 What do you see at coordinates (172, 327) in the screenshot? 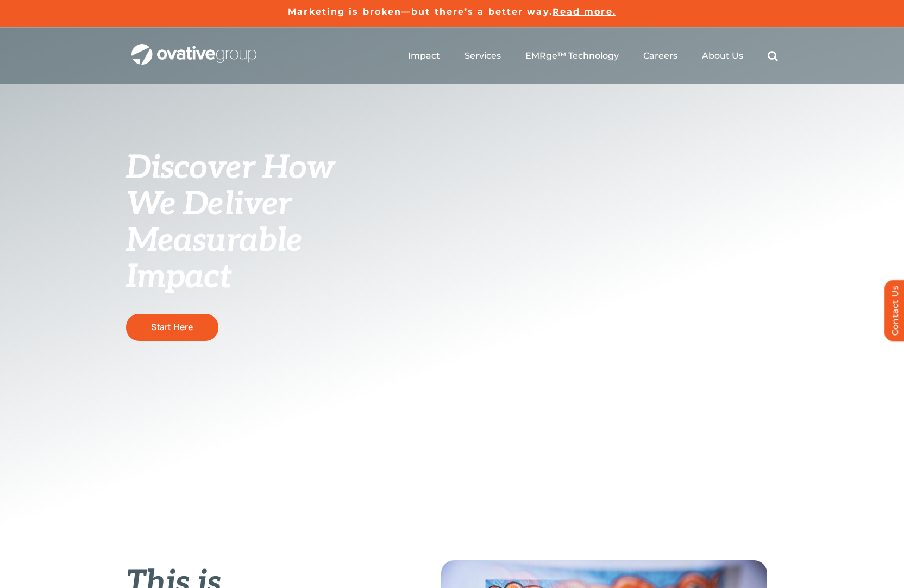
I see `a: Start Here` at bounding box center [172, 327].